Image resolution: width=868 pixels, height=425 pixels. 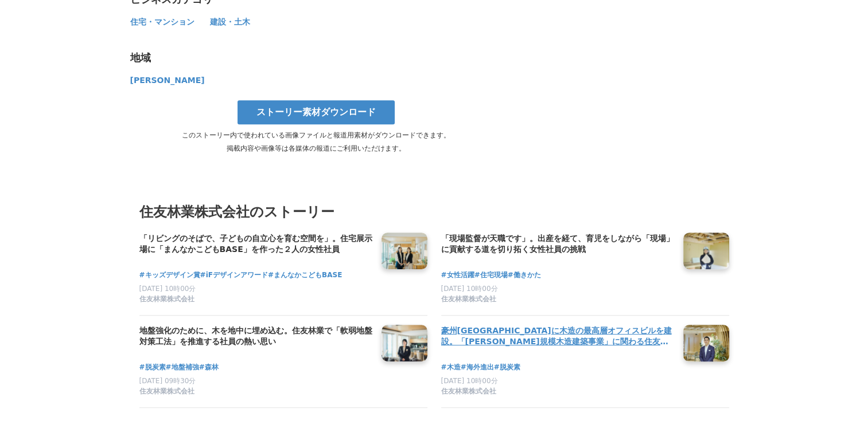 I want to click on span: #iFデザインアワード, so click(x=234, y=275).